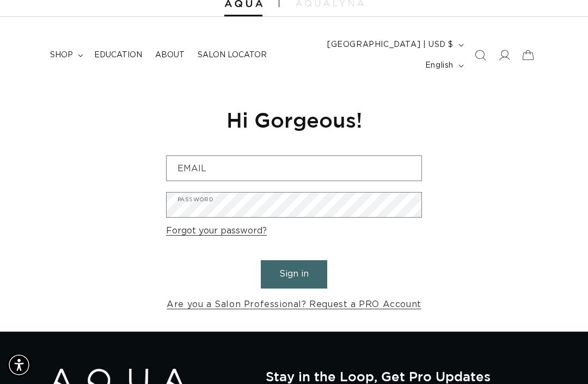 This screenshot has height=384, width=588. I want to click on div: Accessibility Menu, so click(19, 365).